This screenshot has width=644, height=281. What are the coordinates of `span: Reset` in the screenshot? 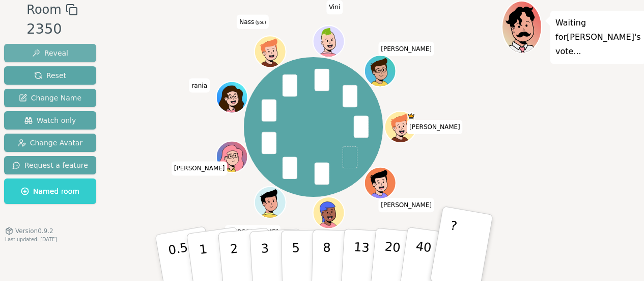 It's located at (50, 76).